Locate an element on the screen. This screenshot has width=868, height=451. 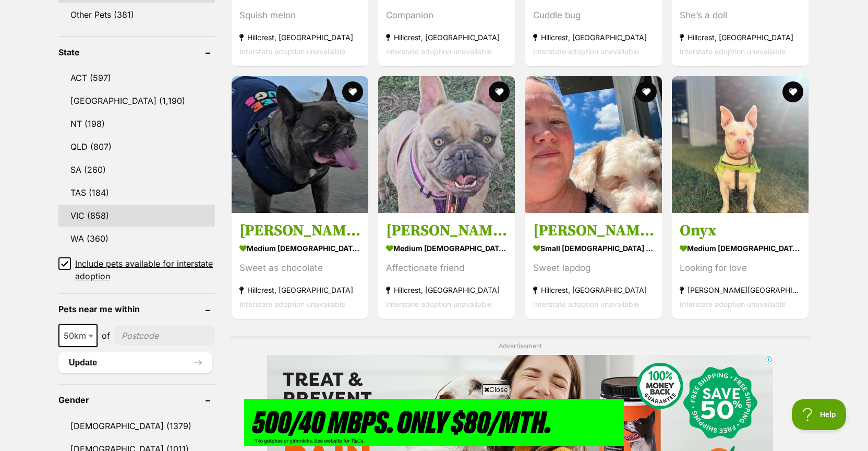
a: SA (260) is located at coordinates (137, 170).